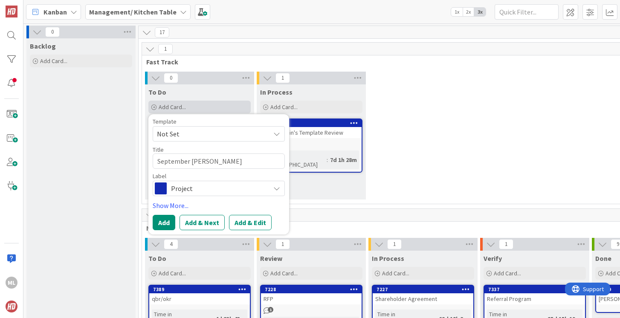  What do you see at coordinates (199, 299) in the screenshot?
I see `div: qbr/okr` at bounding box center [199, 299].